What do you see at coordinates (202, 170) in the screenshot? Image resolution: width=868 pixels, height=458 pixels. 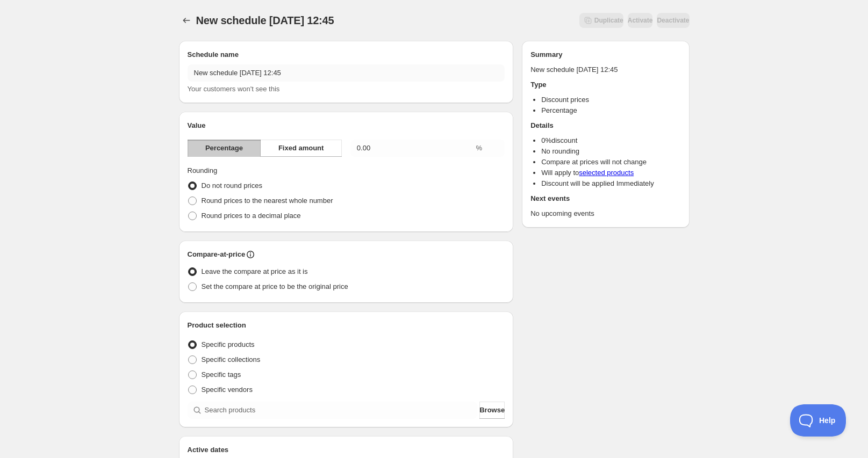 I see `span: Rounding` at bounding box center [202, 170].